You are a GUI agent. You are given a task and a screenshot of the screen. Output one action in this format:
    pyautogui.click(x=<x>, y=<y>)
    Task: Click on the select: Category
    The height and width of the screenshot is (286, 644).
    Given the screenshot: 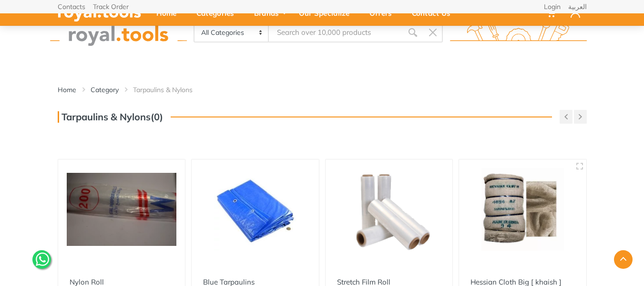 What is the action you would take?
    pyautogui.click(x=232, y=32)
    